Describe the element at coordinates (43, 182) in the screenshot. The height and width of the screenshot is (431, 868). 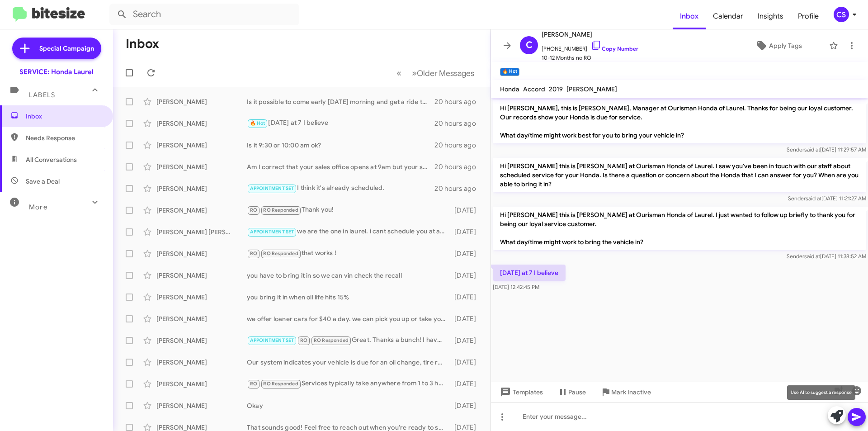
I see `span: Save a Deal` at that location.